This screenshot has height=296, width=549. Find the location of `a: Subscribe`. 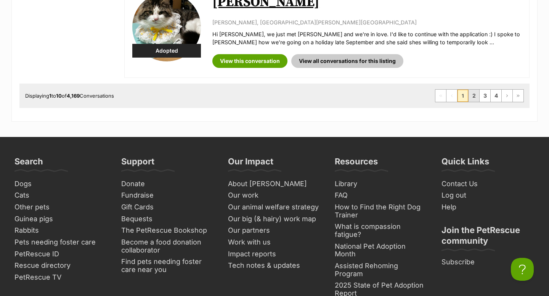

a: Subscribe is located at coordinates (488, 262).